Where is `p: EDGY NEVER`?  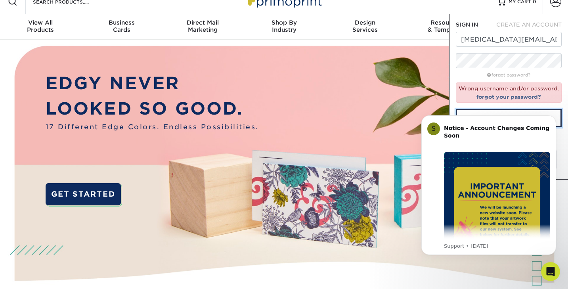 p: EDGY NEVER is located at coordinates (152, 83).